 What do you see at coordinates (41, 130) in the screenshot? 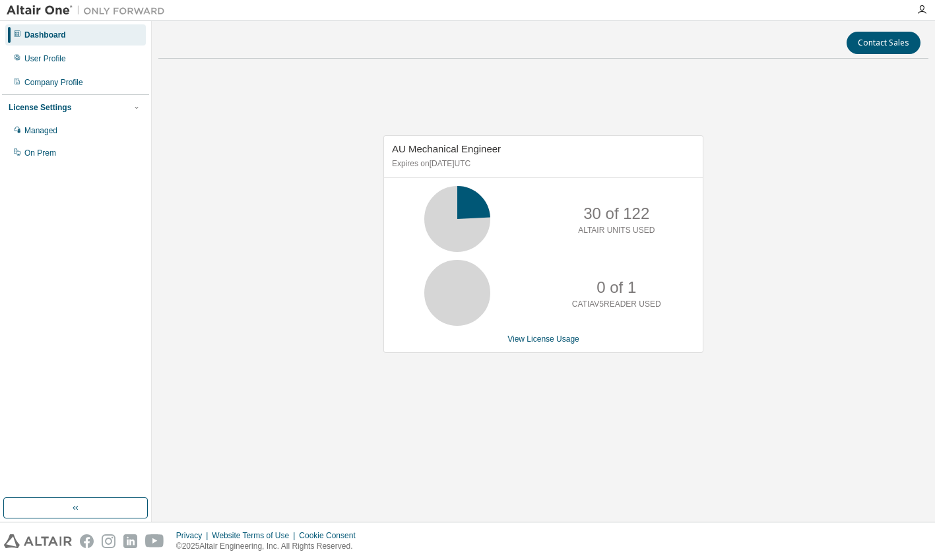
I see `div: Managed` at bounding box center [41, 130].